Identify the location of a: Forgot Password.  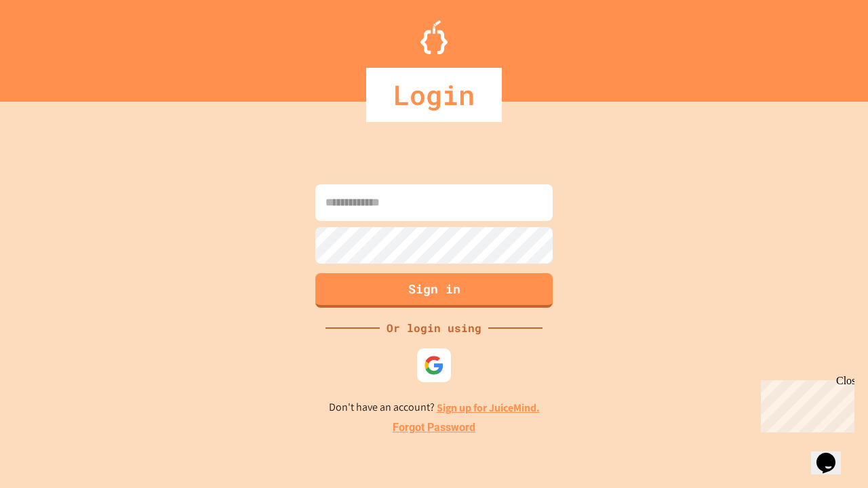
(434, 427).